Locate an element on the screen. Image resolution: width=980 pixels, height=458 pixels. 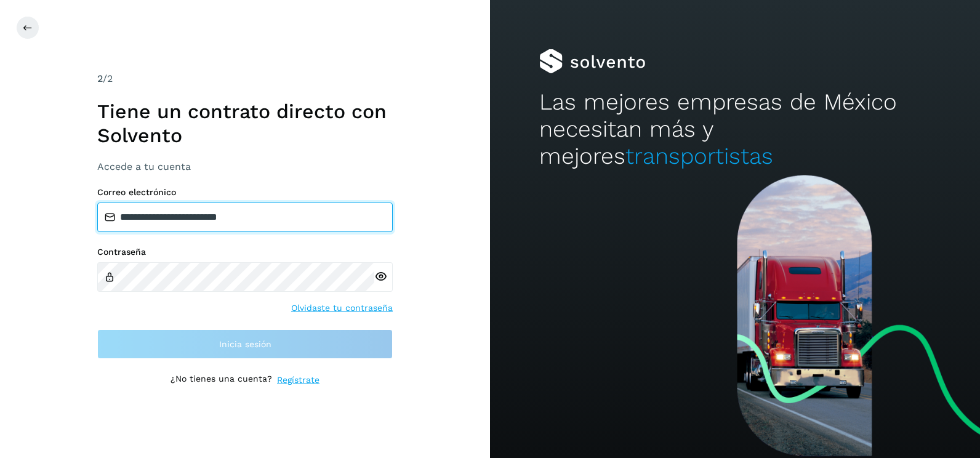
a: Olvidaste tu contraseña is located at coordinates (341, 308).